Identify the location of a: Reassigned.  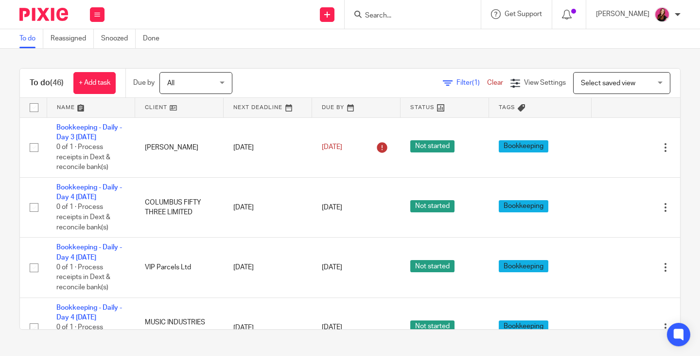
(72, 38).